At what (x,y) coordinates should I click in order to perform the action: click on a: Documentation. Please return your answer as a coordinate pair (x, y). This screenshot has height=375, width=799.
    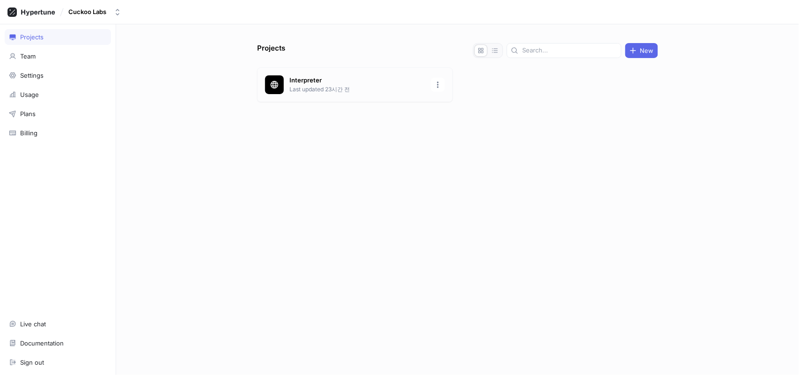
    Looking at the image, I should click on (58, 343).